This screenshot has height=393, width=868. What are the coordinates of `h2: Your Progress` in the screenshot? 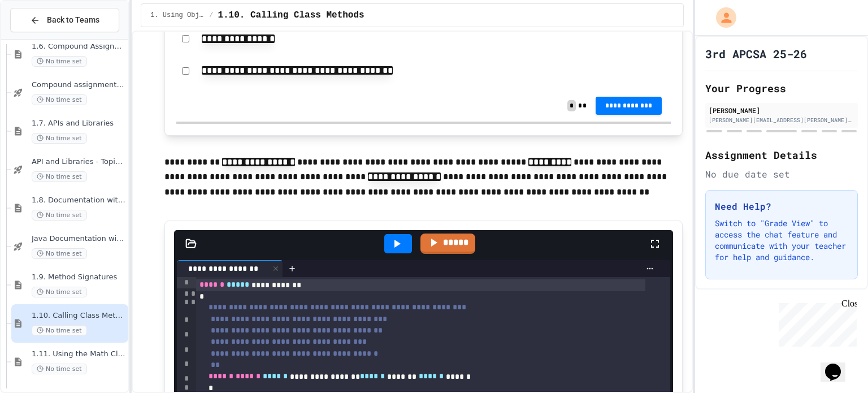 It's located at (782, 88).